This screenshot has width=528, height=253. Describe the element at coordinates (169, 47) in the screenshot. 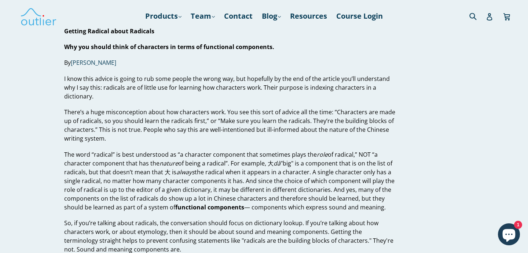

I see `strong: Why you should think of characters in terms of functional components.` at that location.